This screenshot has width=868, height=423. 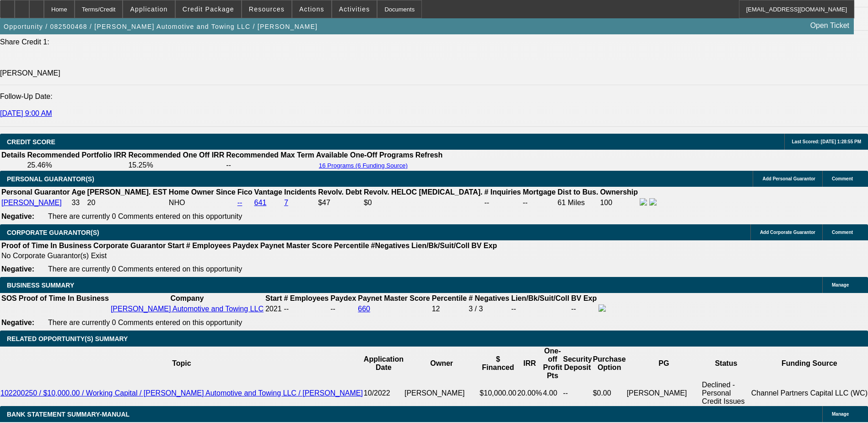 I want to click on th: $ Financed, so click(x=498, y=364).